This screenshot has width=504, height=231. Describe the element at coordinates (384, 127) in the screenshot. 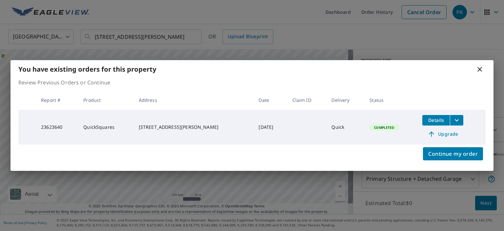

I see `span: Completed` at that location.